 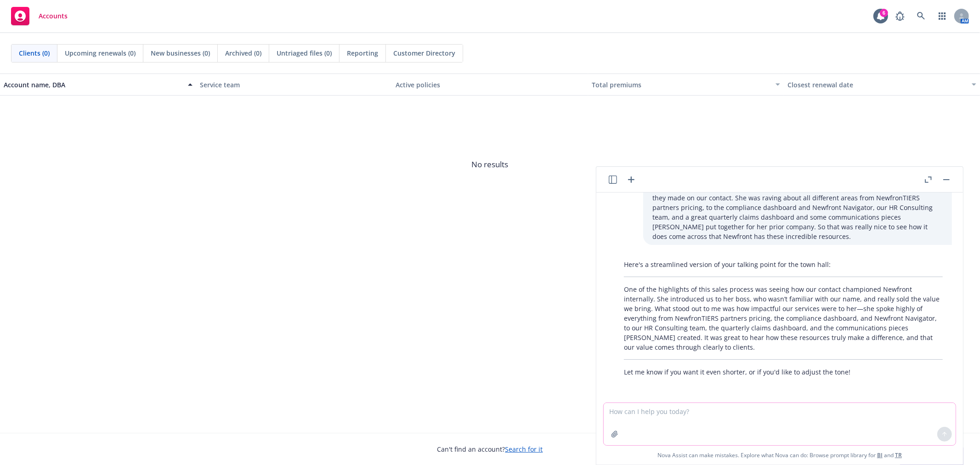 What do you see at coordinates (877, 84) in the screenshot?
I see `div: Closest renewal date` at bounding box center [877, 84].